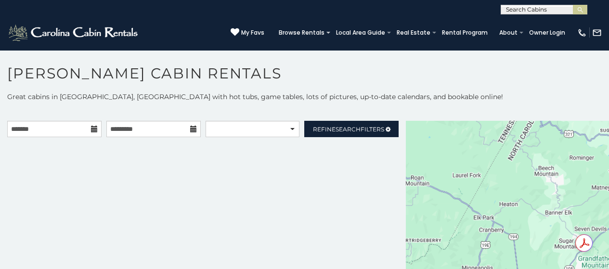  I want to click on a: RefineSearchFilters, so click(352, 129).